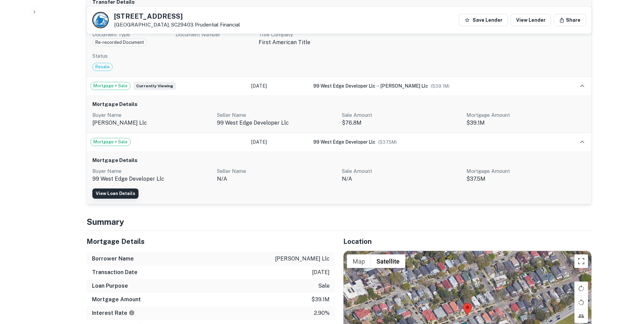 Image resolution: width=644 pixels, height=324 pixels. I want to click on p: $39.1m, so click(321, 299).